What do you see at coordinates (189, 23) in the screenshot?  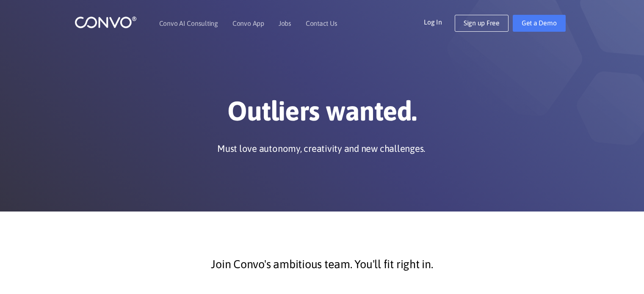 I see `a: Convo AI Consulting` at bounding box center [189, 23].